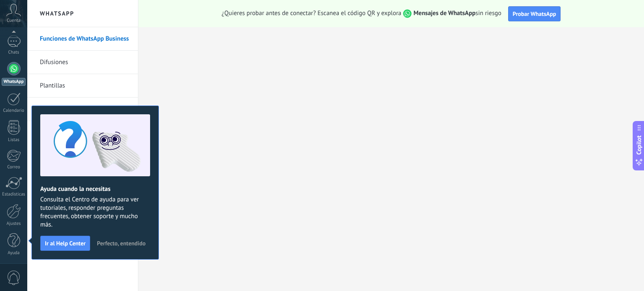 This screenshot has height=291, width=644. What do you see at coordinates (84, 110) in the screenshot?
I see `a: Bots` at bounding box center [84, 110].